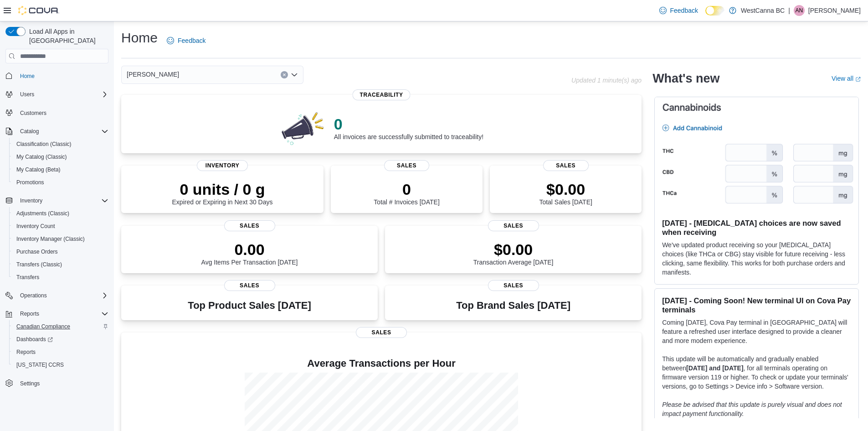 Image resolution: width=868 pixels, height=431 pixels. I want to click on a: Transfers, so click(27, 277).